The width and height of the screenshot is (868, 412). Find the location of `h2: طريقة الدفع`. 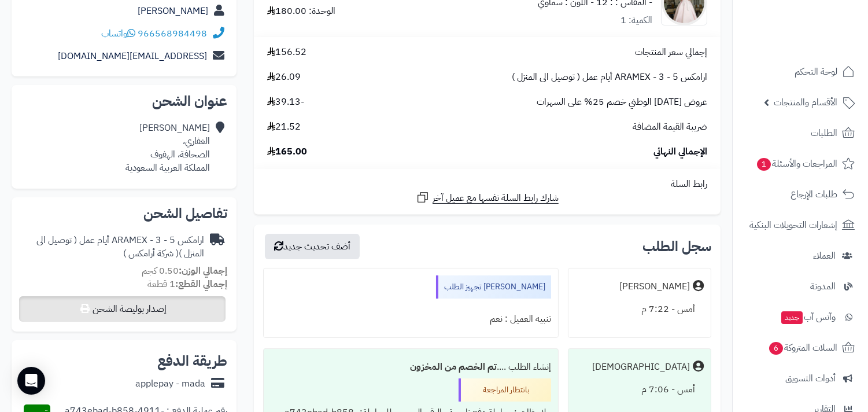

h2: طريقة الدفع is located at coordinates (192, 361).